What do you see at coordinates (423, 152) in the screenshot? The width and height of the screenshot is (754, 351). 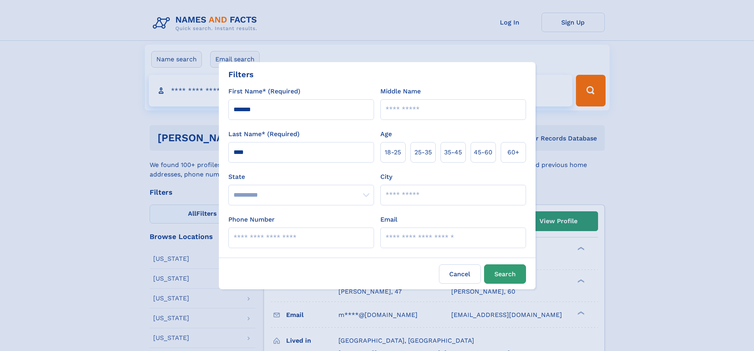 I see `span: 25‑35` at bounding box center [423, 152].